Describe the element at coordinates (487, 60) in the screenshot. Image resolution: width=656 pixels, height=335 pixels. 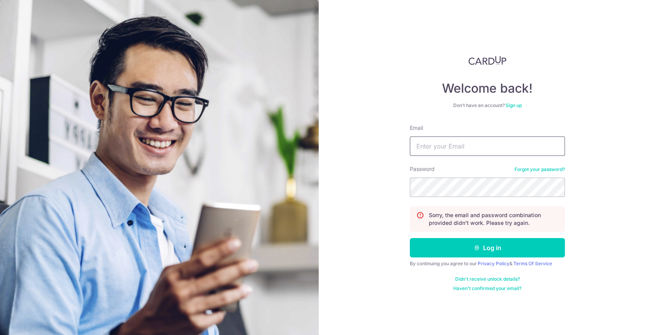
I see `img: CardUp Logo` at that location.